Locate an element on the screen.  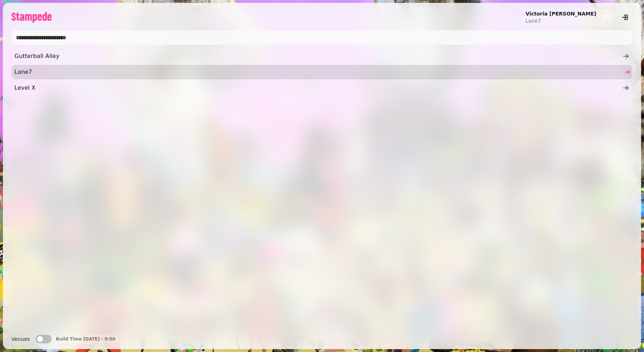
span: Level X is located at coordinates (318, 88).